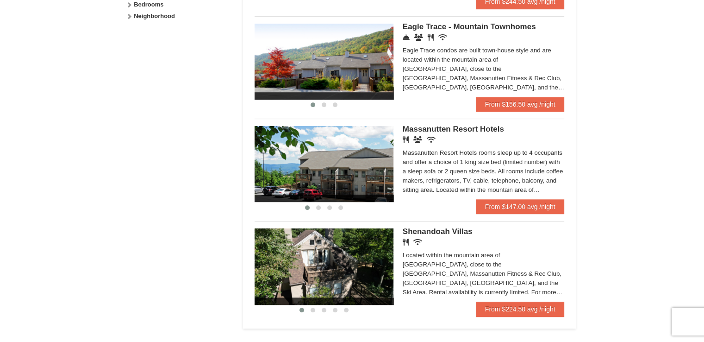 This screenshot has height=342, width=704. Describe the element at coordinates (406, 37) in the screenshot. I see `i: Concierge Desk` at that location.